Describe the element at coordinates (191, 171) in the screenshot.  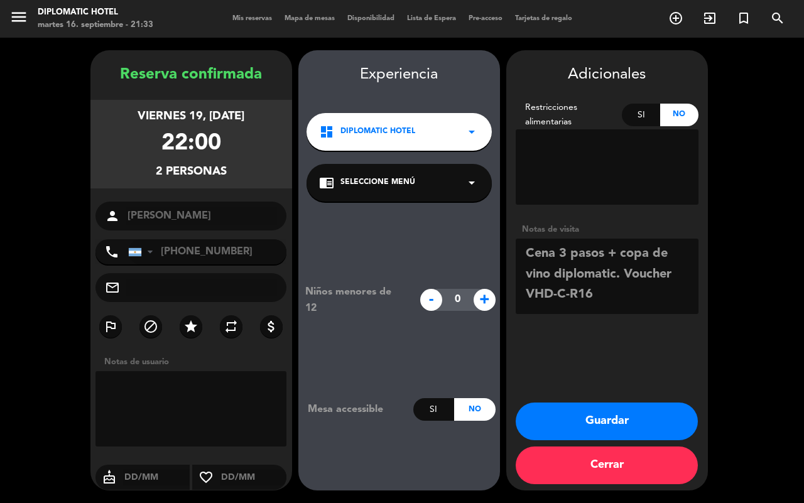
I see `div: 2 personas` at that location.